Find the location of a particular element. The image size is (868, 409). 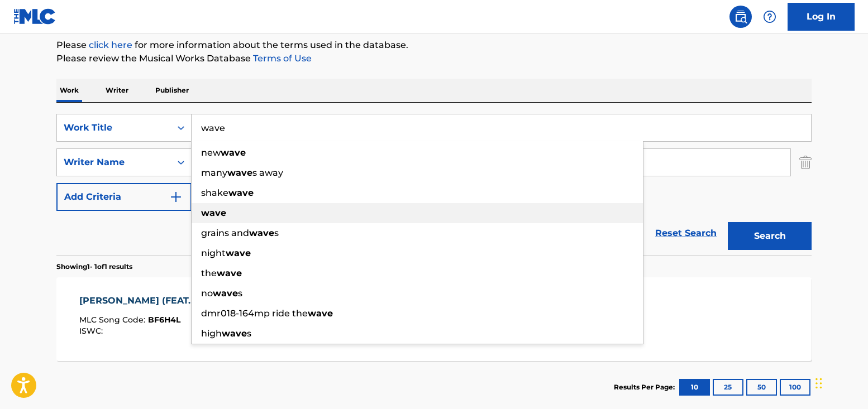

div: Chat Widget is located at coordinates (840, 382).